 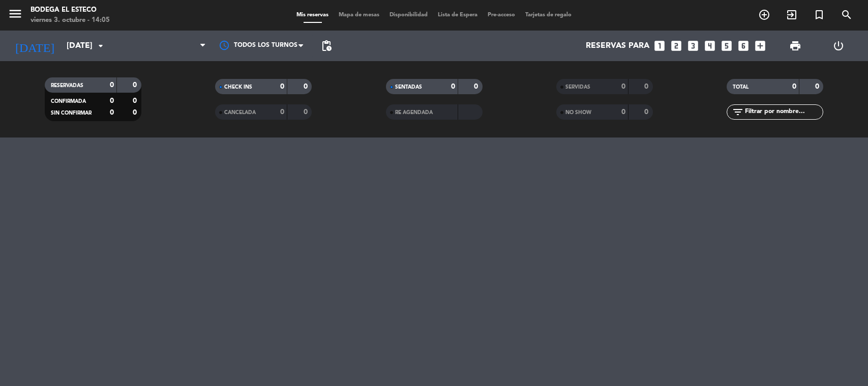 I want to click on div: viernes 3. octubre - 14:05, so click(x=70, y=21).